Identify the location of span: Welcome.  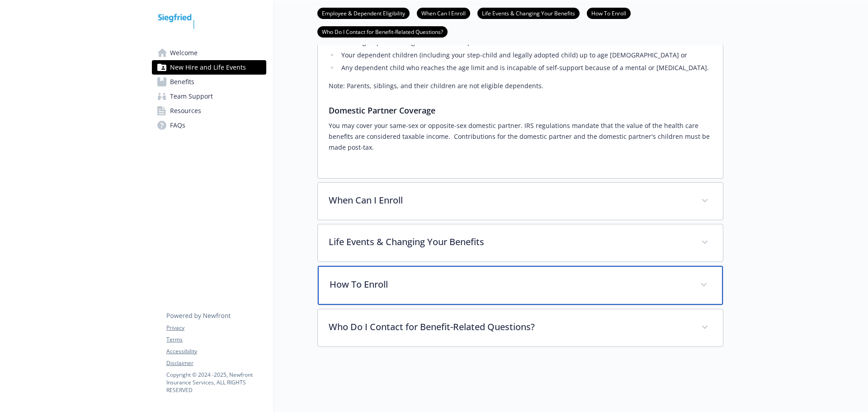
(183, 53).